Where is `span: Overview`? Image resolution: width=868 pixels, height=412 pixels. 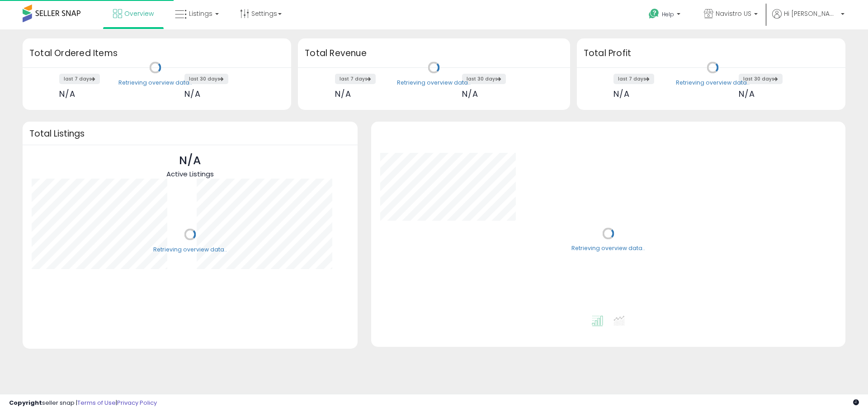
span: Overview is located at coordinates (139, 13).